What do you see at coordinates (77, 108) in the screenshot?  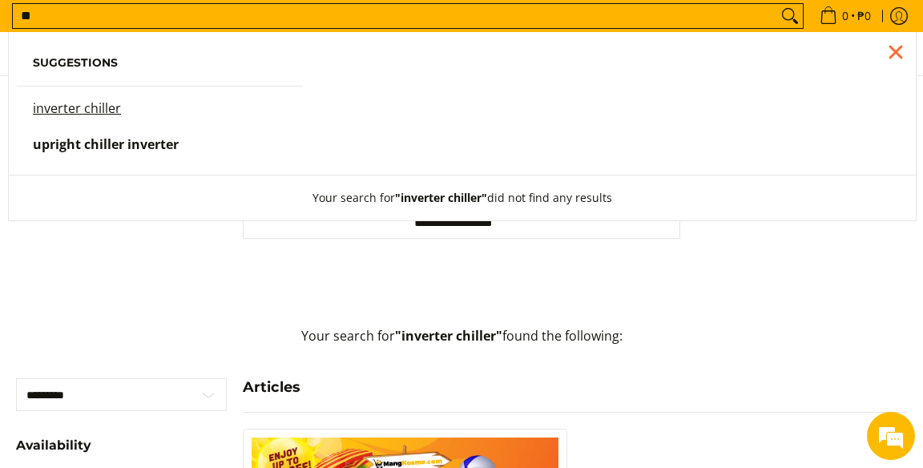 I see `mark: inverter chiller` at bounding box center [77, 108].